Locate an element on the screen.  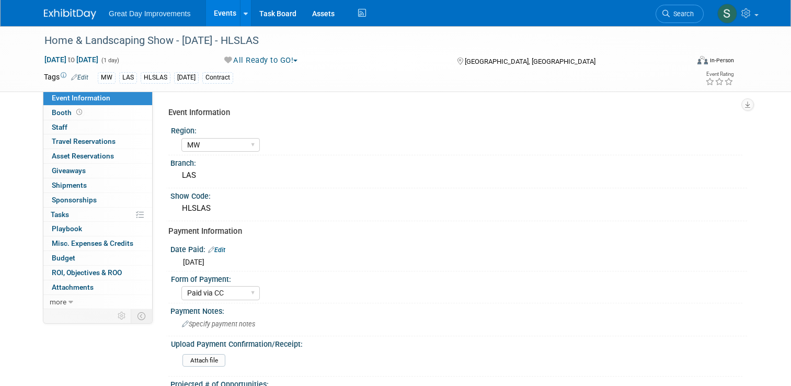
div: Form of Payment: is located at coordinates (456, 277).